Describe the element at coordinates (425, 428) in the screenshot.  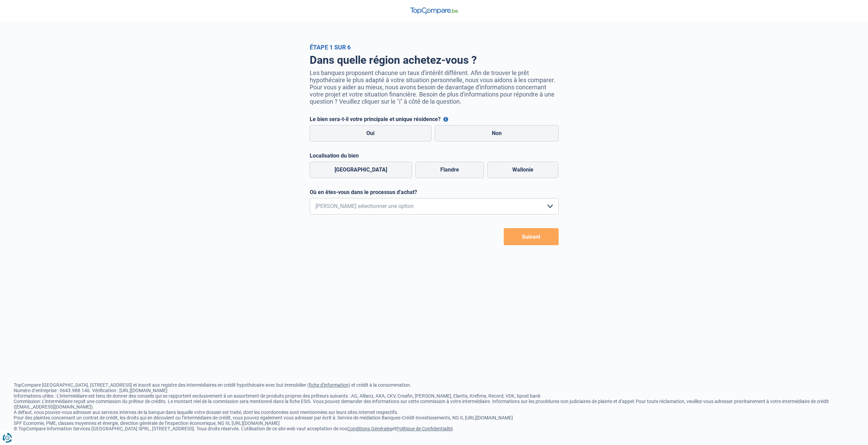
I see `a: Politique de Confidentialité` at that location.